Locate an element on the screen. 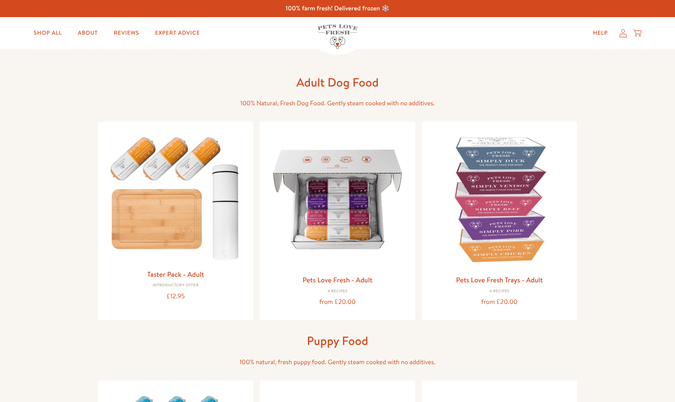 The height and width of the screenshot is (402, 675). h1: Adult Dog Food is located at coordinates (337, 82).